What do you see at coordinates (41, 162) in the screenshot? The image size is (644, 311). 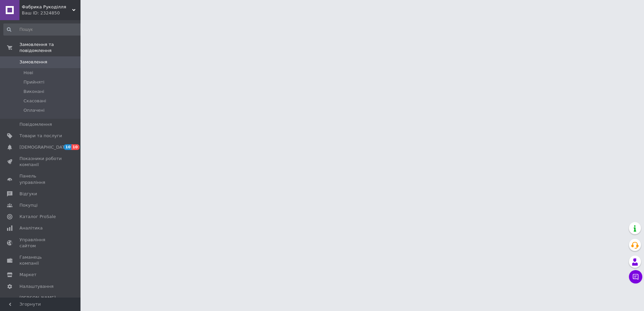 I see `span: Показники роботи компанії` at bounding box center [41, 162].